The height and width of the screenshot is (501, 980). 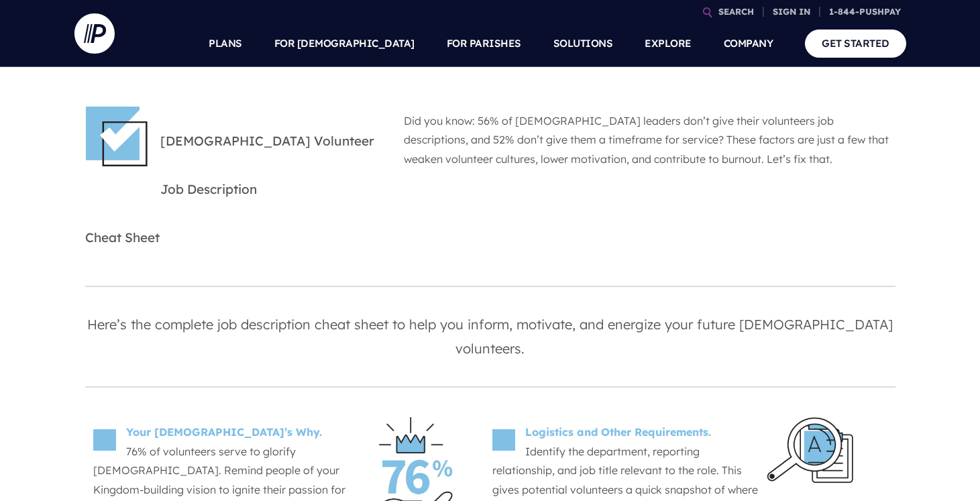 What do you see at coordinates (483, 44) in the screenshot?
I see `a: FOR PARISHES` at bounding box center [483, 44].